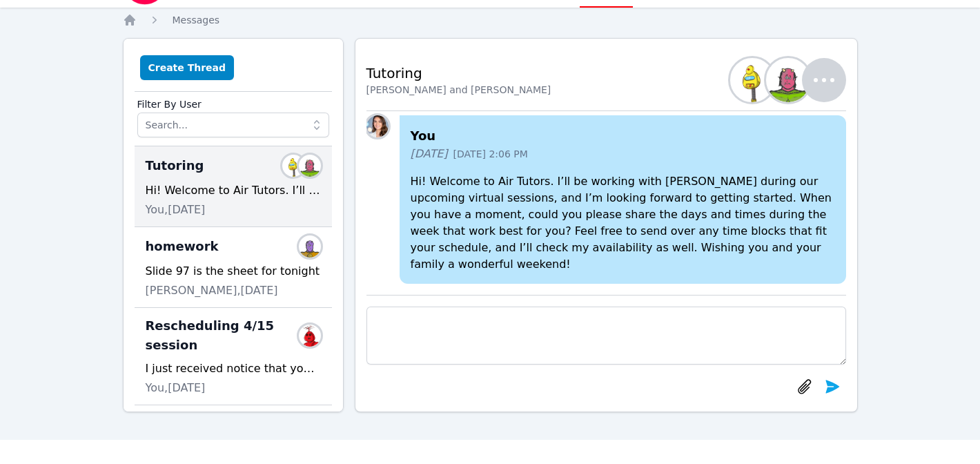 The image size is (980, 464). I want to click on span: Tutoring, so click(174, 166).